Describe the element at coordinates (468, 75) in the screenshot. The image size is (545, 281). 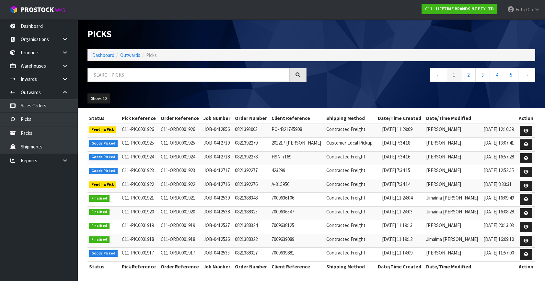
I see `a: 2` at that location.